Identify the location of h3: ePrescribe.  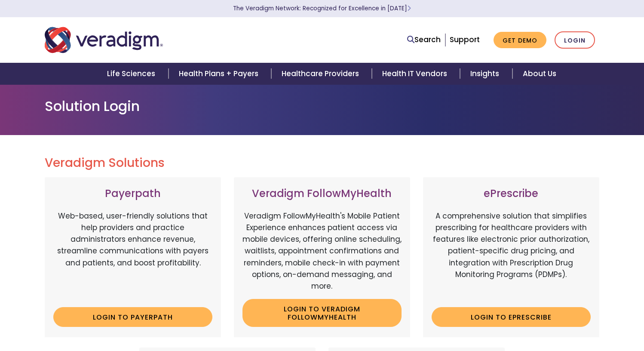
(511, 194).